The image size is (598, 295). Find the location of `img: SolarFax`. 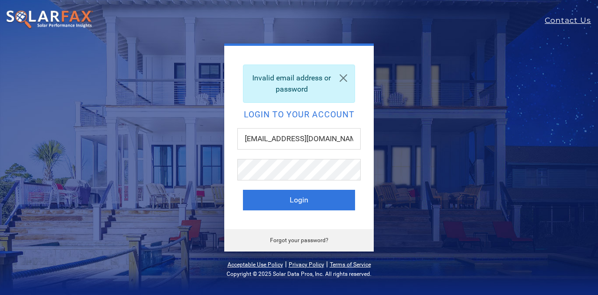

img: SolarFax is located at coordinates (50, 20).